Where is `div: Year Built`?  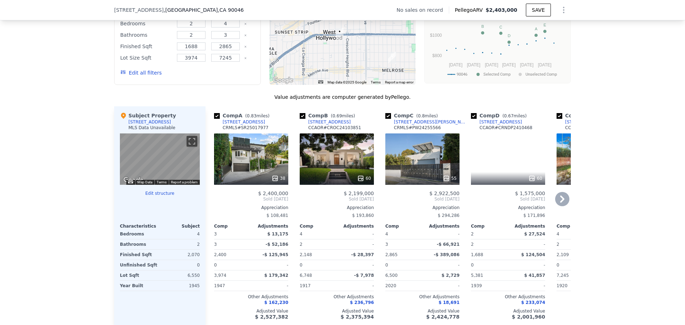
div: Year Built is located at coordinates (139, 286).